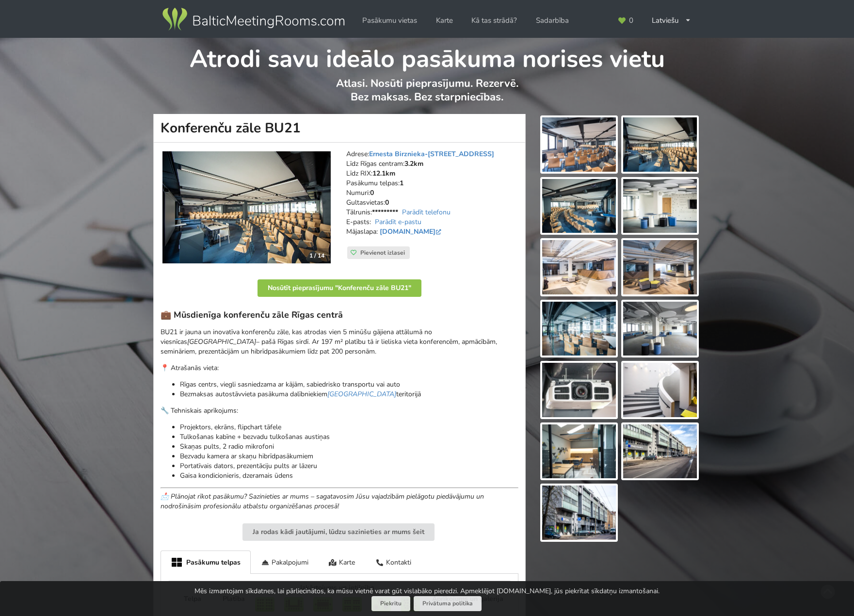  I want to click on p: Projektors, ekrāns, flipchart tāfele, so click(349, 427).